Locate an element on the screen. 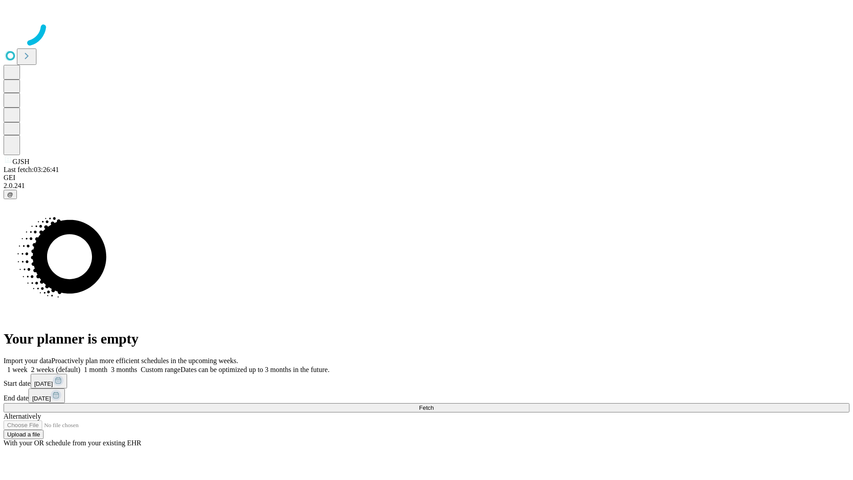 The height and width of the screenshot is (480, 853). span: Proactively plan more efficient schedules in the upcoming weeks. is located at coordinates (145, 360).